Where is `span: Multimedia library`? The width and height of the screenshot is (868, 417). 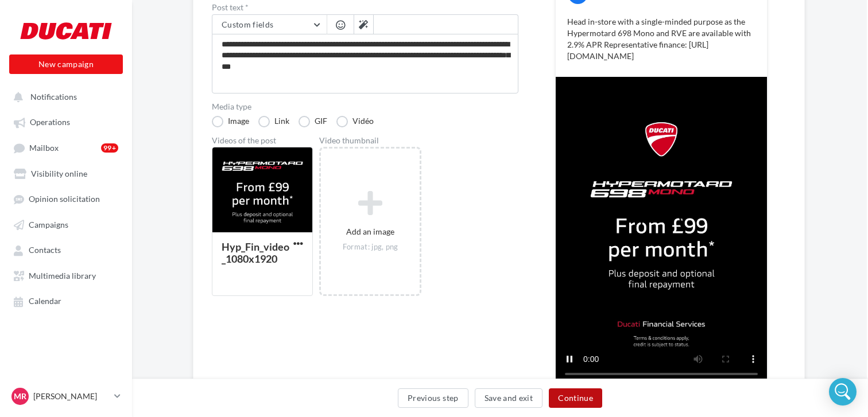
span: Multimedia library is located at coordinates (62, 275).